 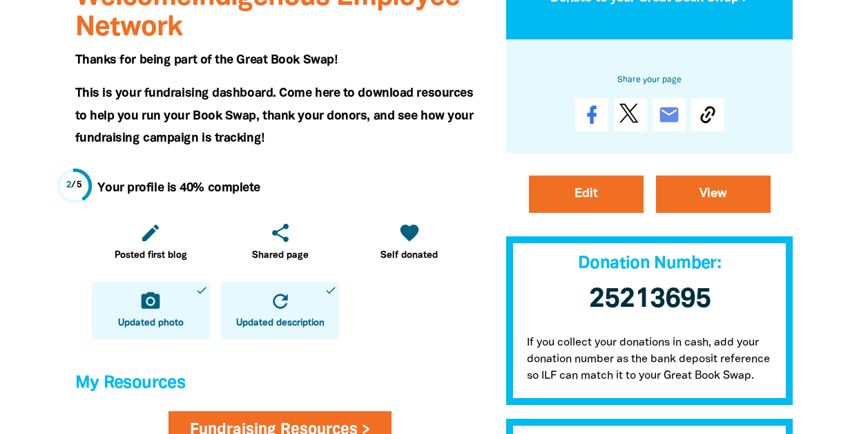 I want to click on i: email, so click(x=669, y=114).